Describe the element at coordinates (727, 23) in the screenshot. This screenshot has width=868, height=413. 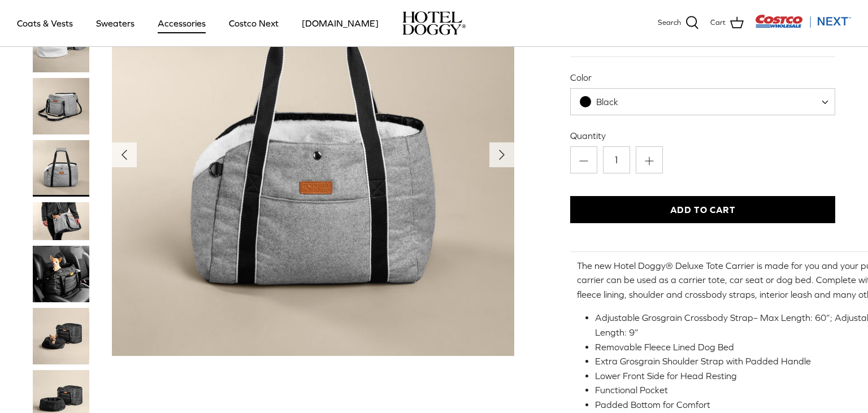
I see `a: Cart` at that location.